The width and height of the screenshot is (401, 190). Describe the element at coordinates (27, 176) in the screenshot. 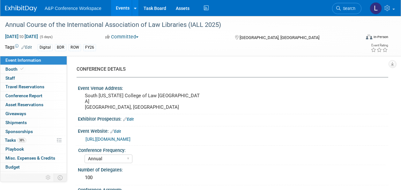

I see `span: ROI, Objectives & ROO` at that location.